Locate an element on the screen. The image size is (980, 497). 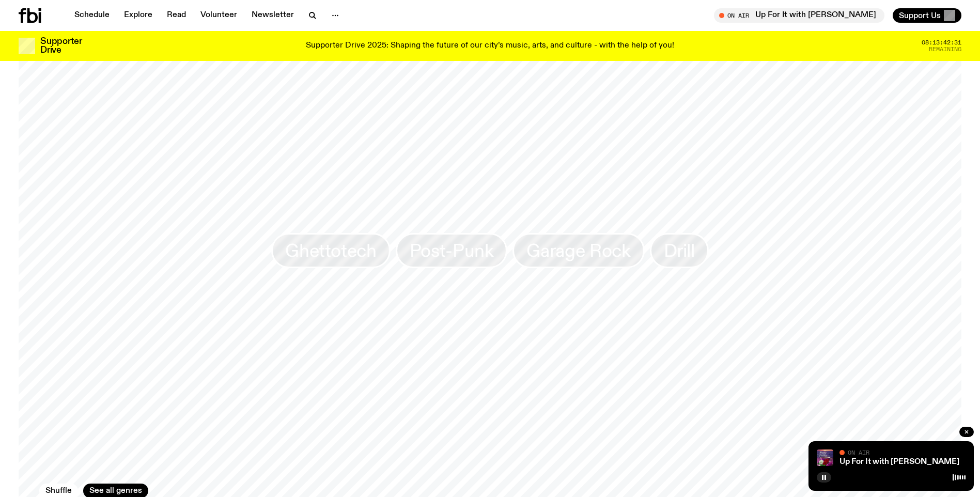
a: Volunteer is located at coordinates (219, 16).